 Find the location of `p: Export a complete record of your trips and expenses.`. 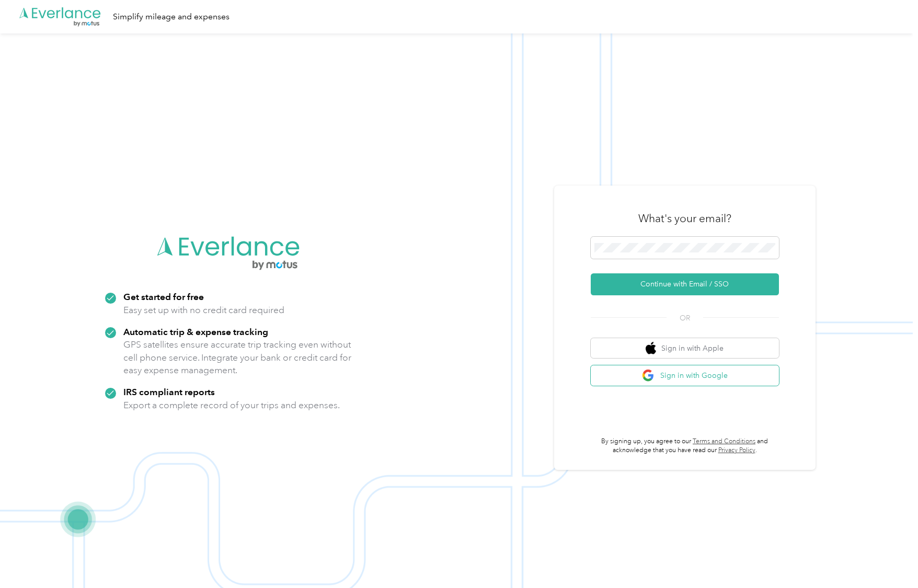

p: Export a complete record of your trips and expenses. is located at coordinates (231, 406).